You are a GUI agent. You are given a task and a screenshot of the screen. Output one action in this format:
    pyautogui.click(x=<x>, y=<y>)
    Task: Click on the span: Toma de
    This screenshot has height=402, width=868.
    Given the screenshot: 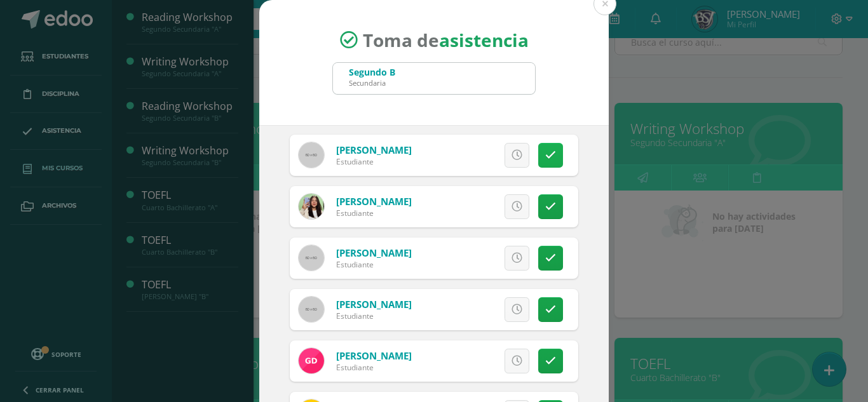 What is the action you would take?
    pyautogui.click(x=446, y=40)
    